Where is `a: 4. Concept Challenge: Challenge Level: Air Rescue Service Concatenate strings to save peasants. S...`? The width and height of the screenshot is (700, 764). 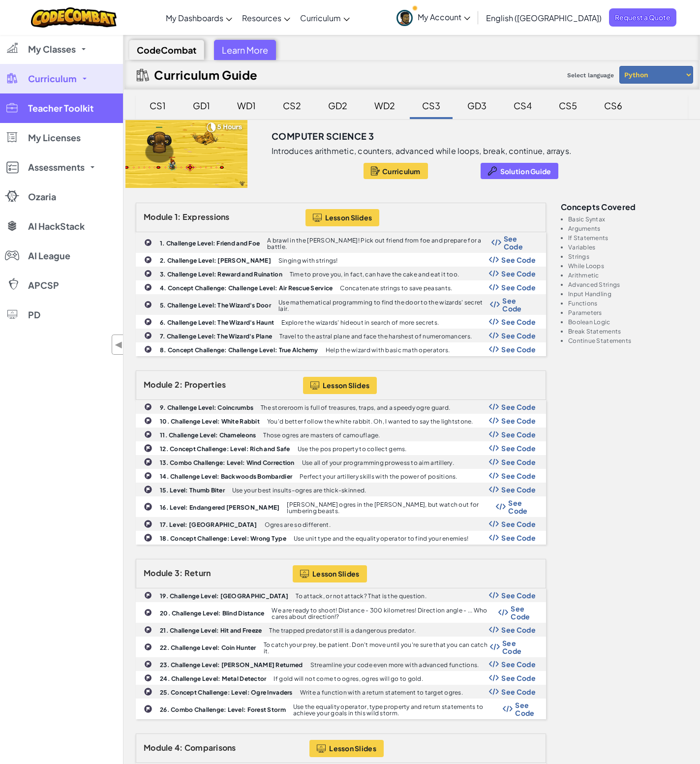 a: 4. Concept Challenge: Challenge Level: Air Rescue Service Concatenate strings to save peasants. S... is located at coordinates (341, 287).